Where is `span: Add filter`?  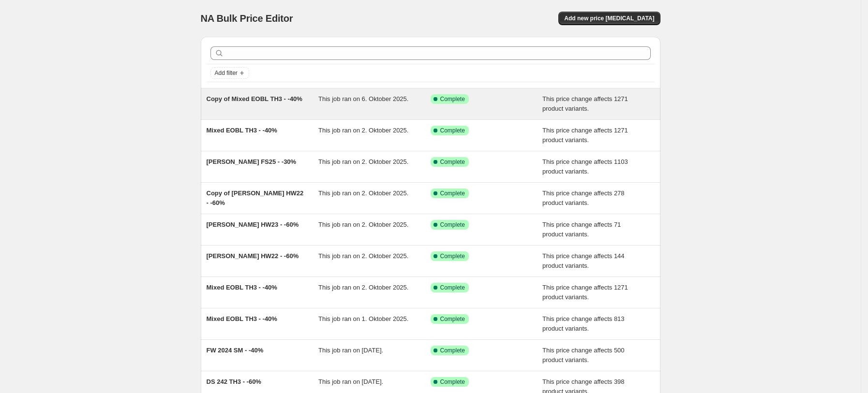 span: Add filter is located at coordinates (226, 73).